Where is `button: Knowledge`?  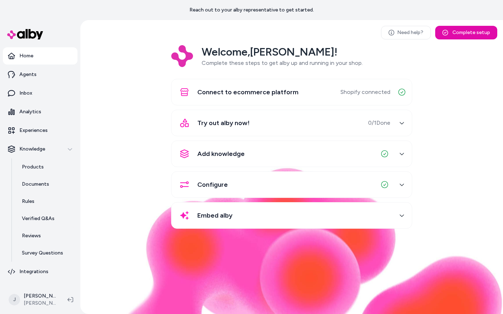
button: Knowledge is located at coordinates (40, 149).